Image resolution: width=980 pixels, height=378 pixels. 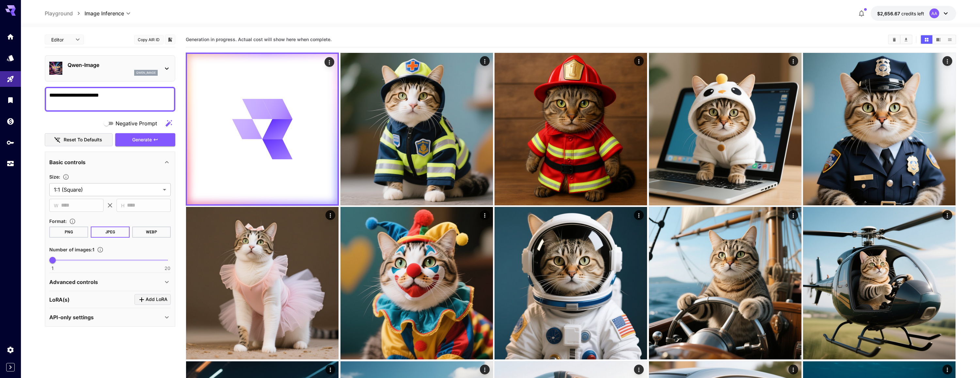 I want to click on p: Basic controls, so click(x=67, y=162).